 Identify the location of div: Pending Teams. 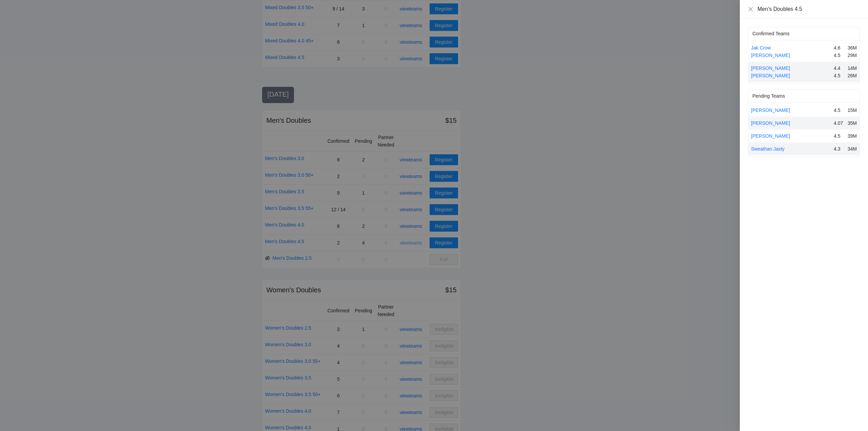
(804, 96).